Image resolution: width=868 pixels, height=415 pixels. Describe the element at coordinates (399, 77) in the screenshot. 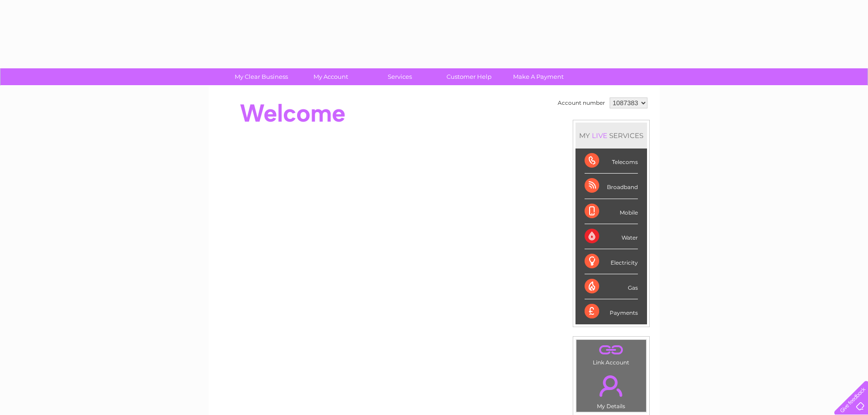

I see `a: Services` at that location.